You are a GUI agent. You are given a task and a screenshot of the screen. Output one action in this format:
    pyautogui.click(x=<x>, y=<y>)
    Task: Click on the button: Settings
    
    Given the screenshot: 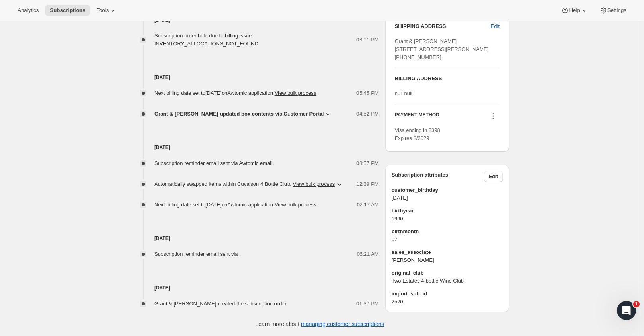 What is the action you would take?
    pyautogui.click(x=612, y=11)
    